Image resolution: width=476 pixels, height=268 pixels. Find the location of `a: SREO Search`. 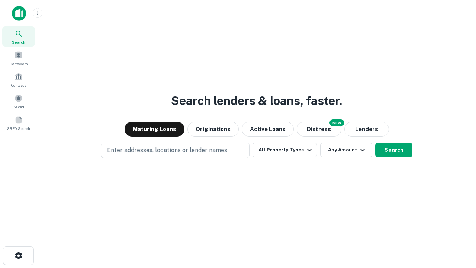

a: SREO Search is located at coordinates (19, 123).